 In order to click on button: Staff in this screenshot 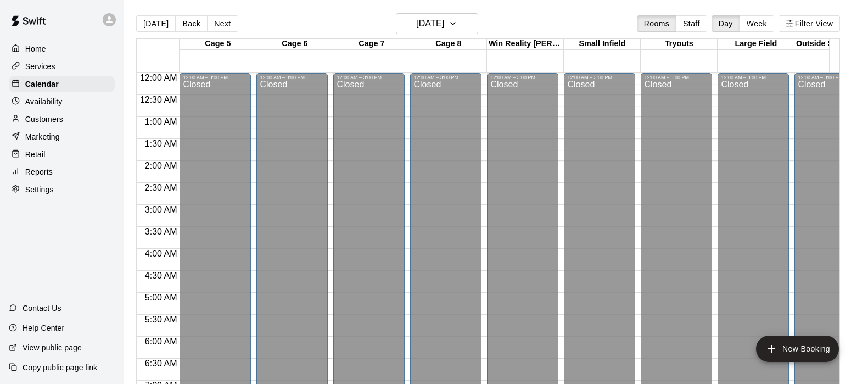, I will do `click(691, 24)`.